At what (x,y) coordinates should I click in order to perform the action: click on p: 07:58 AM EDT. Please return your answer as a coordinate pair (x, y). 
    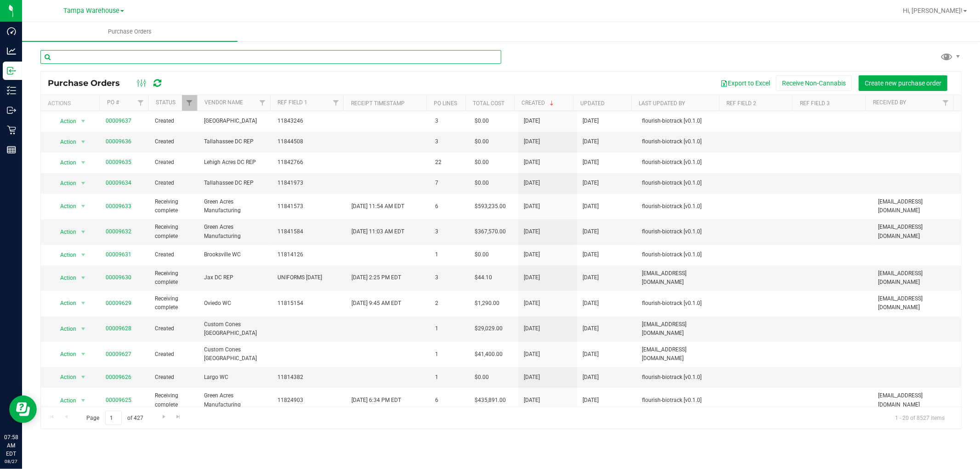
    Looking at the image, I should click on (11, 445).